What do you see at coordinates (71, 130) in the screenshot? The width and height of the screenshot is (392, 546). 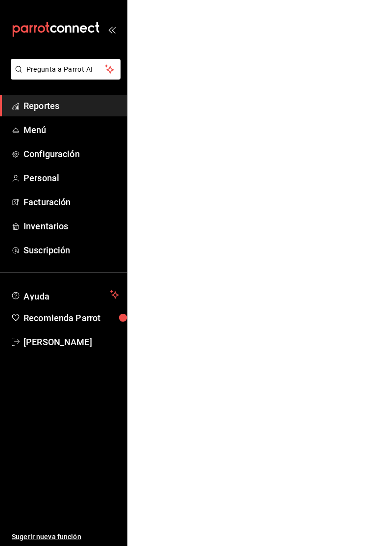 I see `span: Menú` at bounding box center [71, 130].